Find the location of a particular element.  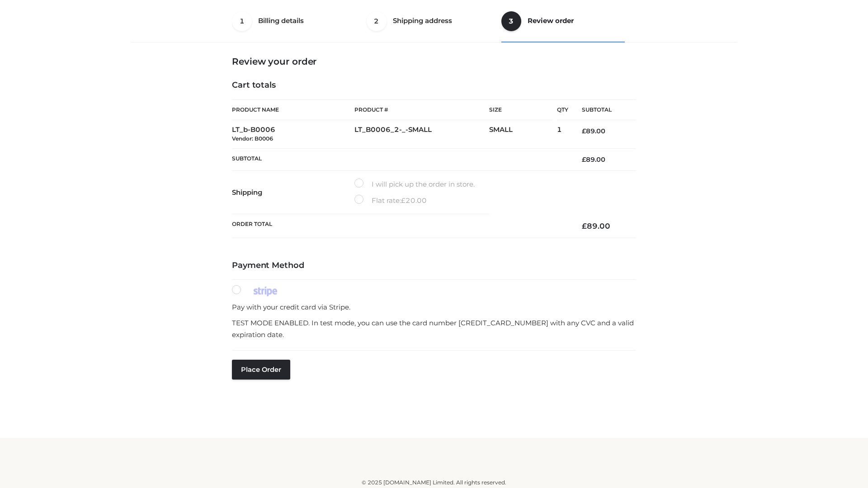

th: Product Name is located at coordinates (293, 110).